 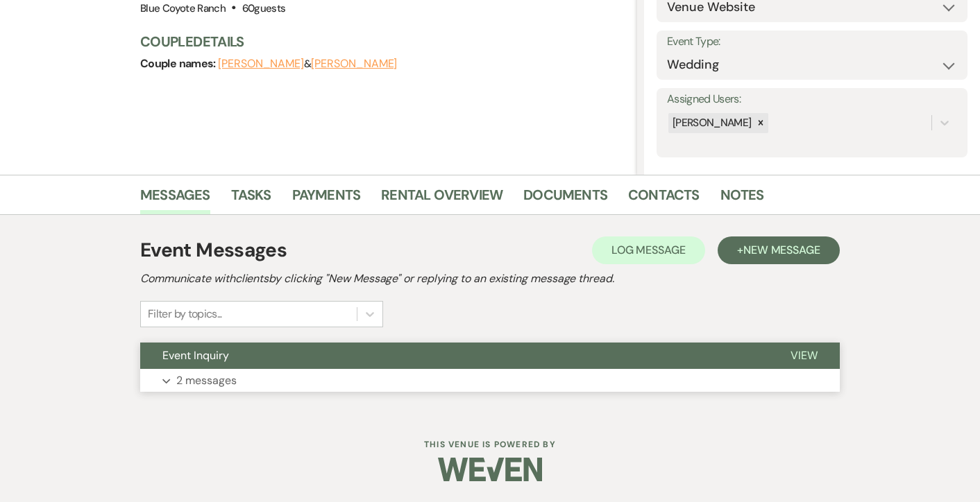 I want to click on span: Event Inquiry, so click(x=196, y=355).